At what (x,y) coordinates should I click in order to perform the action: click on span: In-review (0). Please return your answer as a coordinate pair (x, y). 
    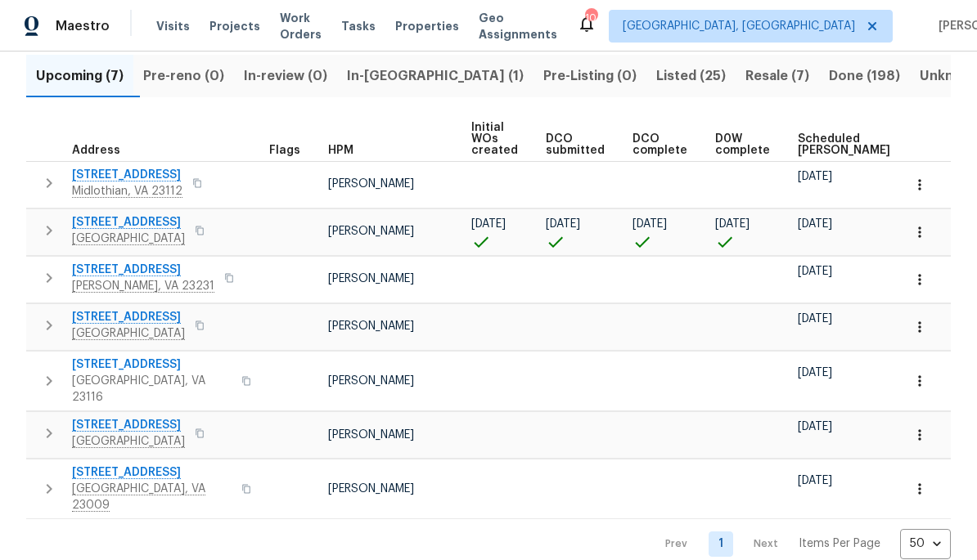
    Looking at the image, I should click on (285, 76).